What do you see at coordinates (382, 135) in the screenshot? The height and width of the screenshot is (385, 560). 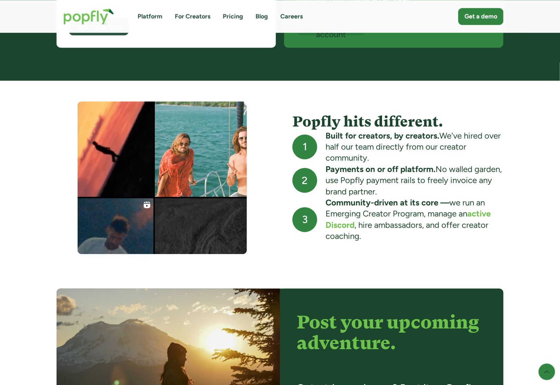 I see `strong: Built for creators, by creators.` at bounding box center [382, 135].